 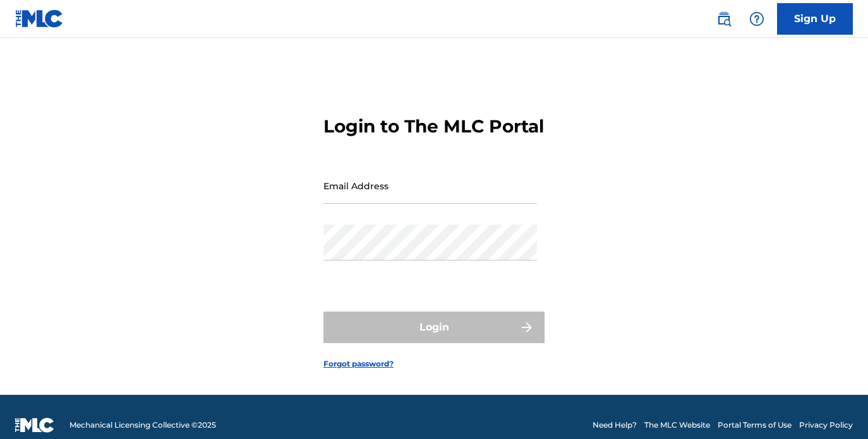 I want to click on img: help, so click(x=757, y=19).